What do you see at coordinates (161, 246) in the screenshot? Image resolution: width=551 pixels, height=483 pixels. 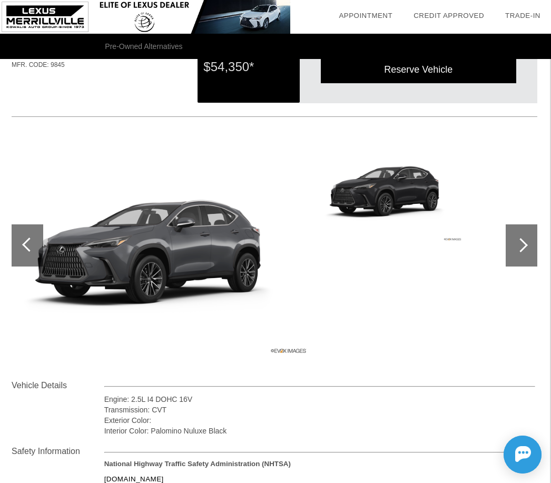 I see `img: 64cb7770641821c255265ed2a2f41fa717019319.png` at bounding box center [161, 246].